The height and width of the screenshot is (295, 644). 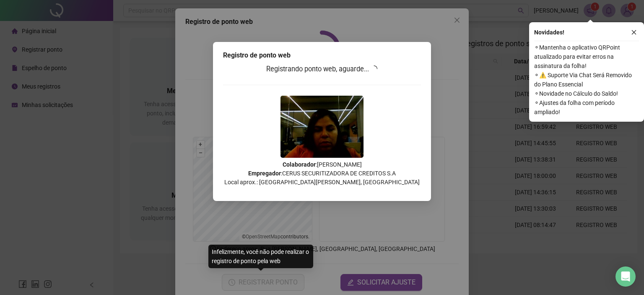 I want to click on span: Novidades !, so click(x=550, y=32).